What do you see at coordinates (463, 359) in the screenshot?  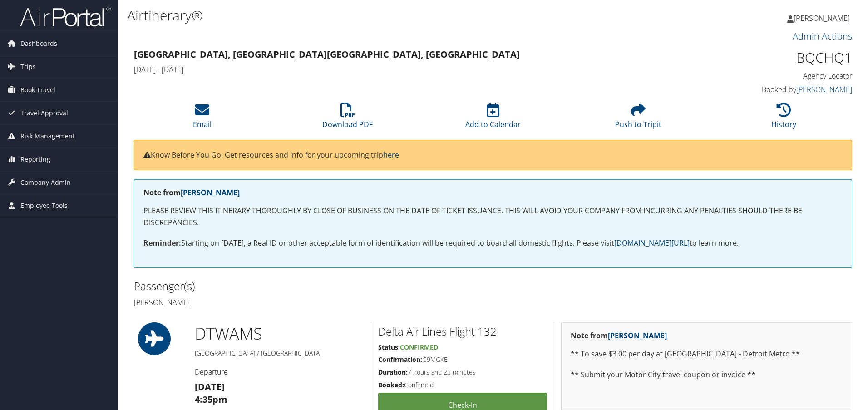 I see `h5: G9MGKE` at bounding box center [463, 359].